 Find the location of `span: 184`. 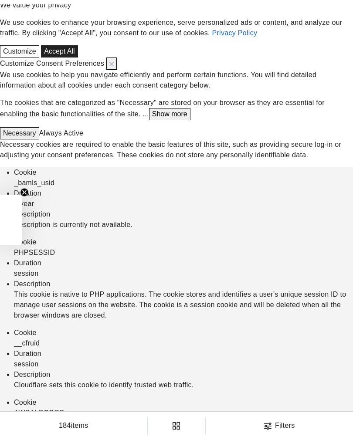

span: 184 is located at coordinates (65, 426).